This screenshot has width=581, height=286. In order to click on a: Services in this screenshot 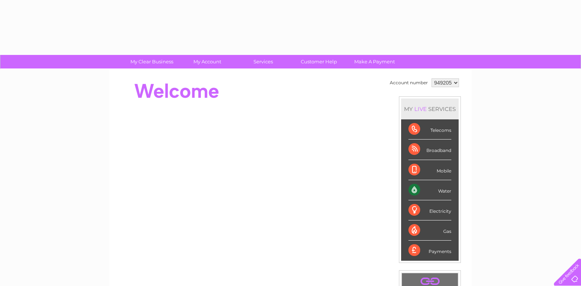, I will do `click(263, 62)`.